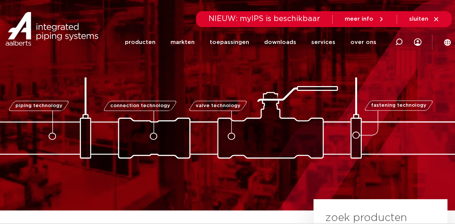 The height and width of the screenshot is (224, 455). What do you see at coordinates (140, 106) in the screenshot?
I see `span: connection technology` at bounding box center [140, 106].